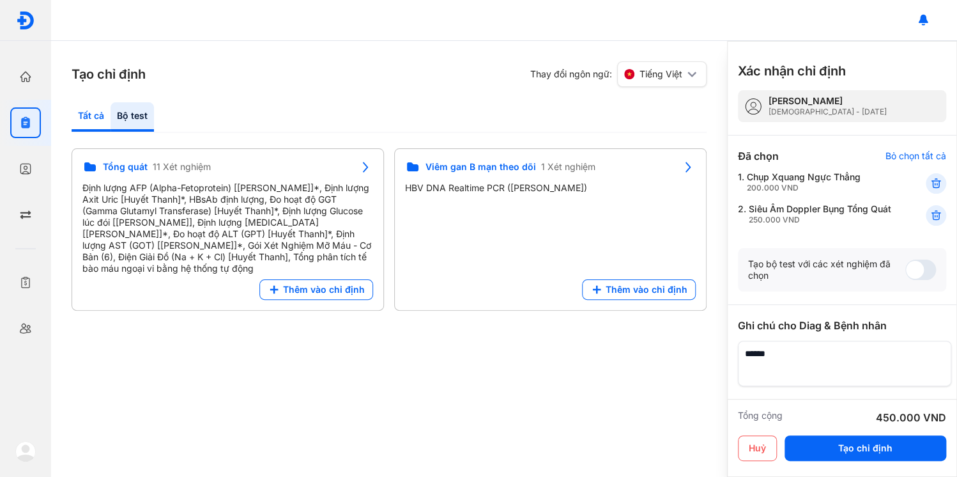 The width and height of the screenshot is (957, 477). I want to click on div: Bộ test, so click(132, 117).